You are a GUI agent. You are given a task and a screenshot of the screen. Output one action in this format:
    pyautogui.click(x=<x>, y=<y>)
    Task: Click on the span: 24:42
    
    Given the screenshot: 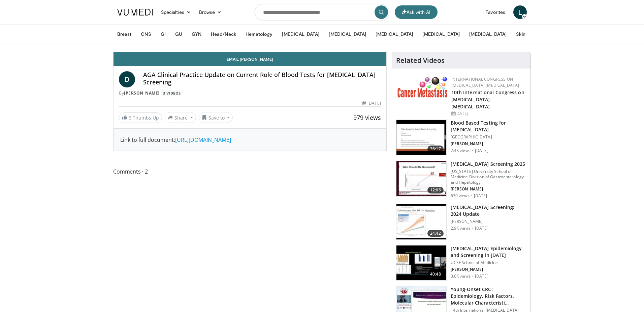 What is the action you would take?
    pyautogui.click(x=435, y=233)
    